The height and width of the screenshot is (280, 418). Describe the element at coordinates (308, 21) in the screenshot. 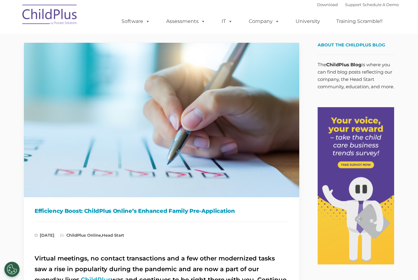

I see `a: University` at that location.